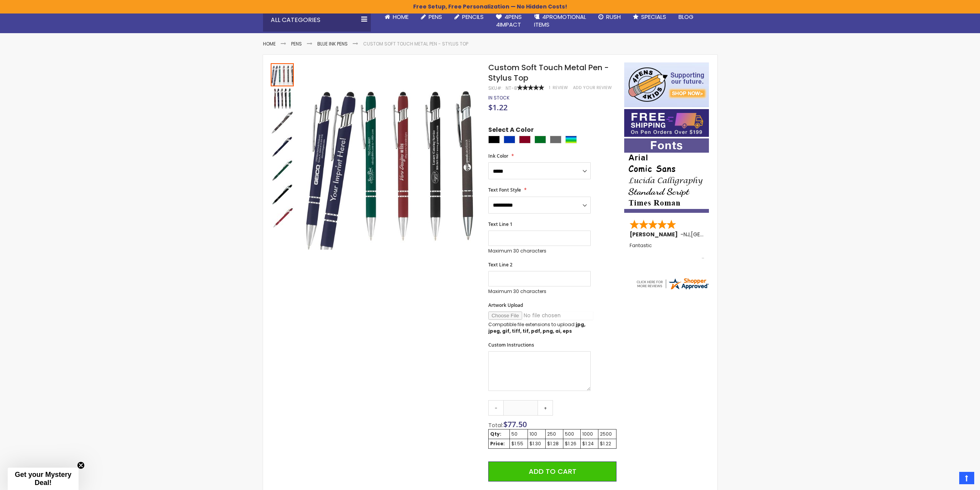 The image size is (980, 490). Describe the element at coordinates (505, 190) in the screenshot. I see `span: Text Font Style` at that location.